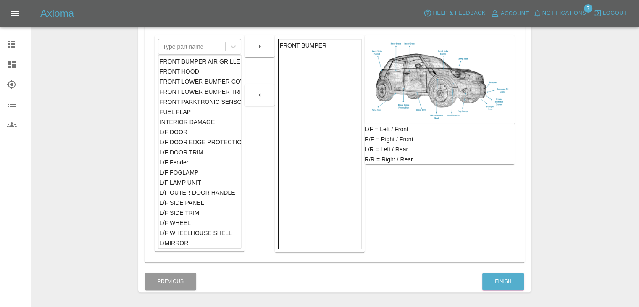  I want to click on div: FUEL FLAP, so click(200, 112).